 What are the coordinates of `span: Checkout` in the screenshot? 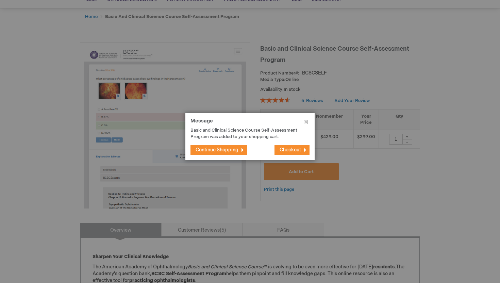 It's located at (290, 150).